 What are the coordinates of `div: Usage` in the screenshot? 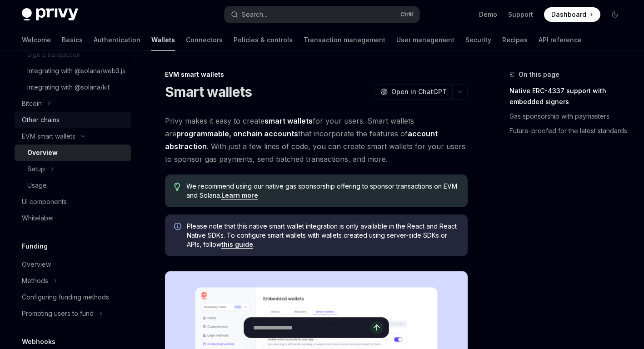 It's located at (37, 186).